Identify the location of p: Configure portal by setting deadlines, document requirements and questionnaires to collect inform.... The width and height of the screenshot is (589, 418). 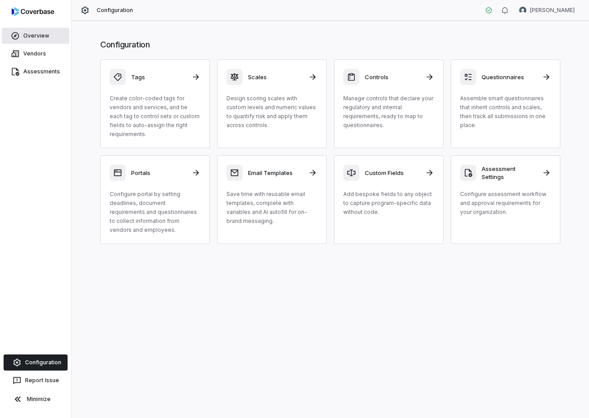
(155, 212).